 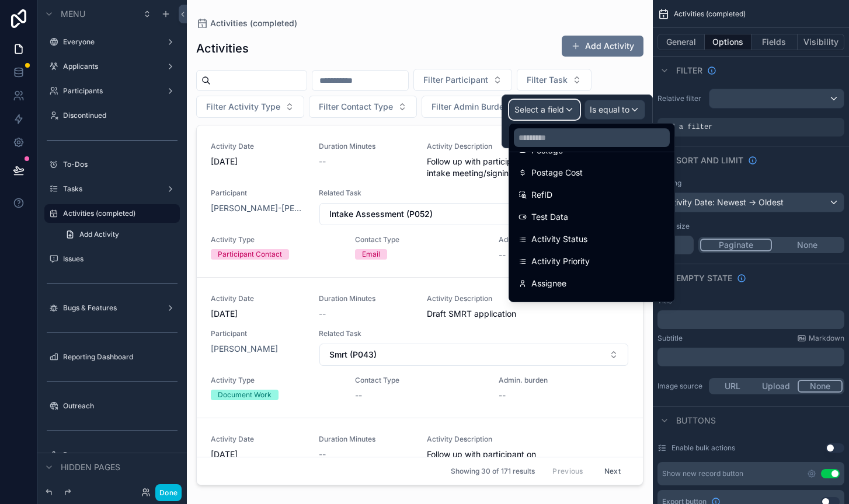 What do you see at coordinates (732, 386) in the screenshot?
I see `button: URL` at bounding box center [732, 386].